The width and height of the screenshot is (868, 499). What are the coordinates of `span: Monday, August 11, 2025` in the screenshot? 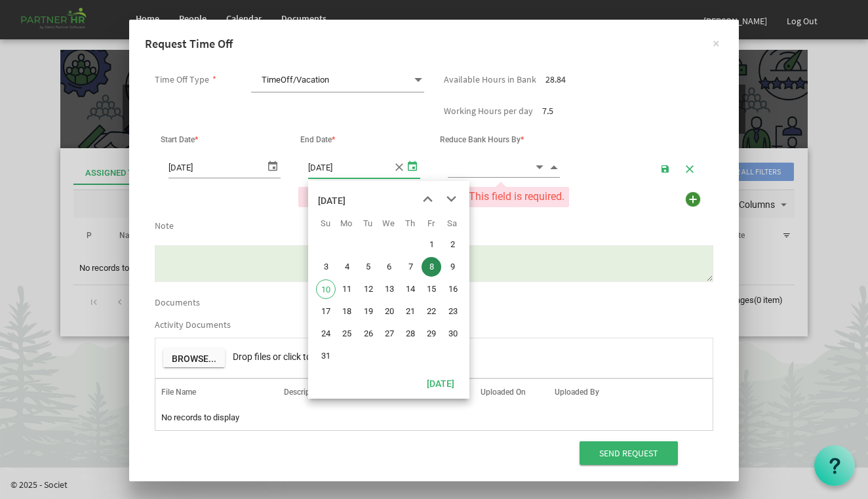 It's located at (347, 289).